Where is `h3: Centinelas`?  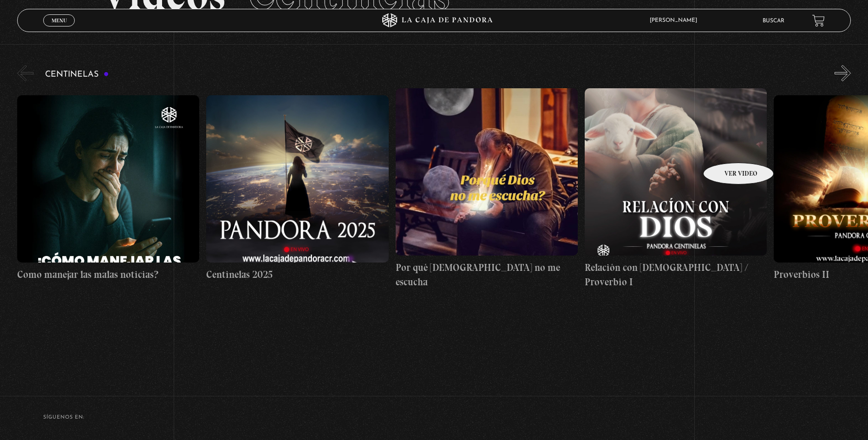
h3: Centinelas is located at coordinates (76, 74).